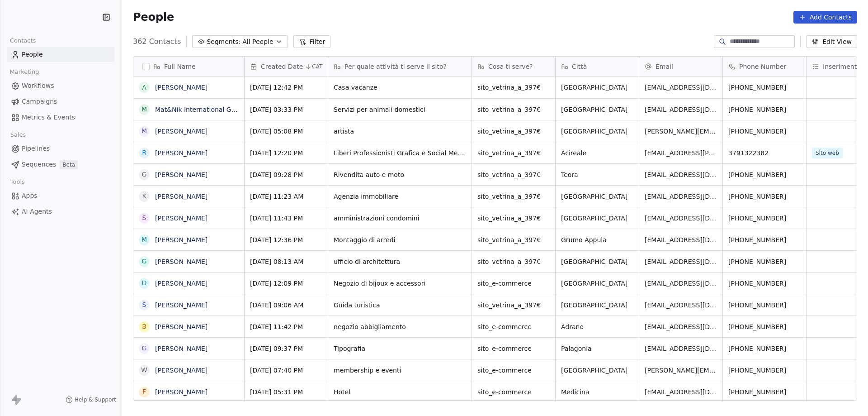 This screenshot has height=416, width=868. What do you see at coordinates (157, 42) in the screenshot?
I see `span: 362 Contacts` at bounding box center [157, 42].